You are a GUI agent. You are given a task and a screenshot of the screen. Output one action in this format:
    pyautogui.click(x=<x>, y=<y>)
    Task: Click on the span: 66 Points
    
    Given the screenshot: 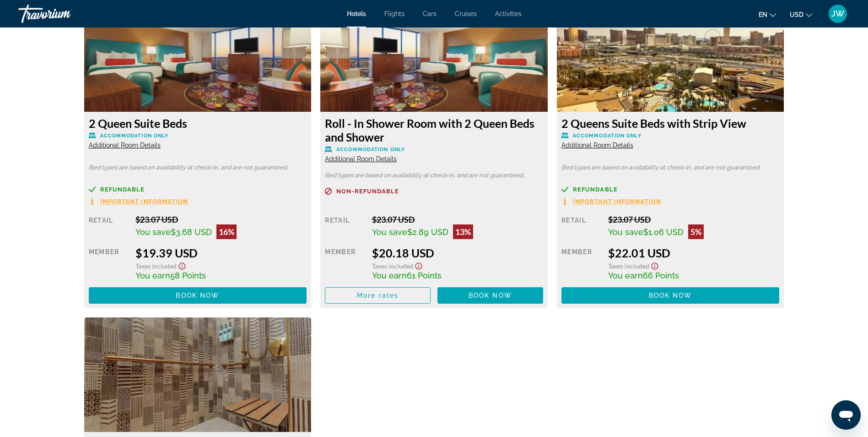 What is the action you would take?
    pyautogui.click(x=661, y=275)
    